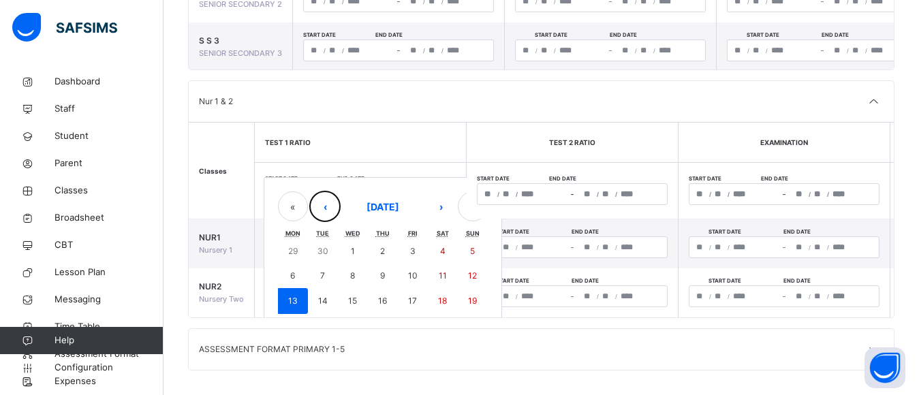 The width and height of the screenshot is (919, 395). I want to click on span: NUR1, so click(222, 238).